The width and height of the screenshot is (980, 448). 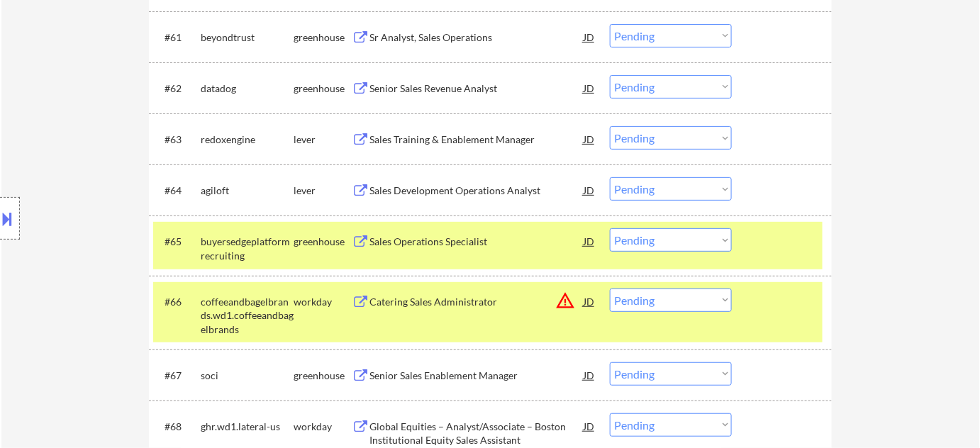 What do you see at coordinates (476, 242) in the screenshot?
I see `div: Sales Operations Specialist` at bounding box center [476, 242].